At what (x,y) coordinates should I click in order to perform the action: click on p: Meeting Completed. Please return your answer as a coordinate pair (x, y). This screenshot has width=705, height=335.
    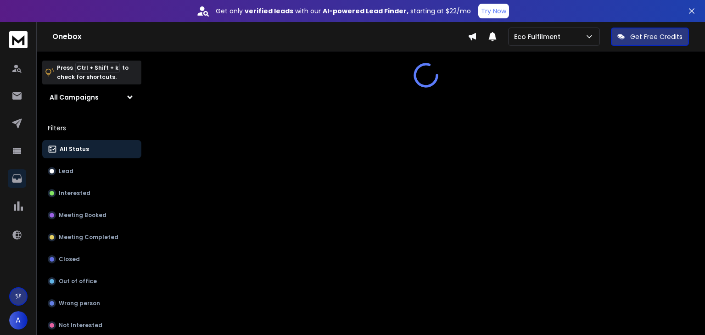
    Looking at the image, I should click on (89, 237).